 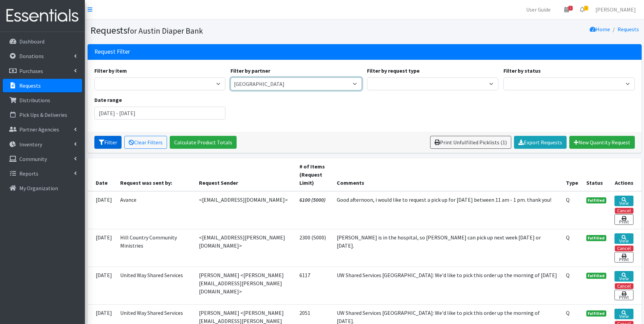 What do you see at coordinates (156, 248) in the screenshot?
I see `td: Hill Country Community Ministries` at bounding box center [156, 248].